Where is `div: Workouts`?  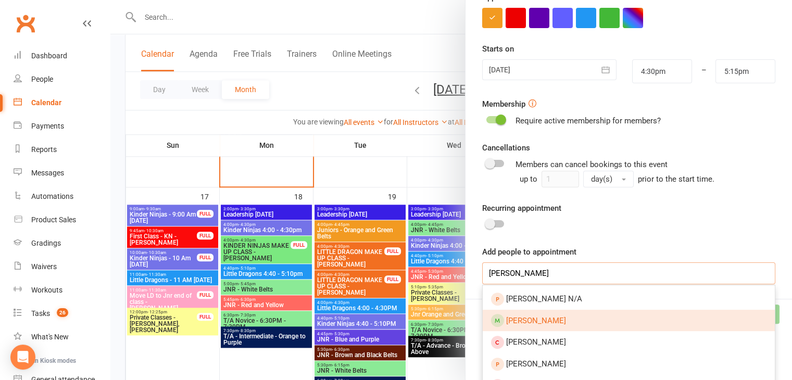
div: Workouts is located at coordinates (47, 290).